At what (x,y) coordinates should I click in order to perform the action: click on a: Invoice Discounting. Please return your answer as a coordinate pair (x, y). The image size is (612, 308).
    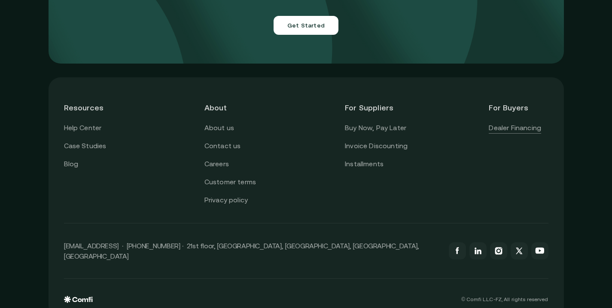
    Looking at the image, I should click on (376, 146).